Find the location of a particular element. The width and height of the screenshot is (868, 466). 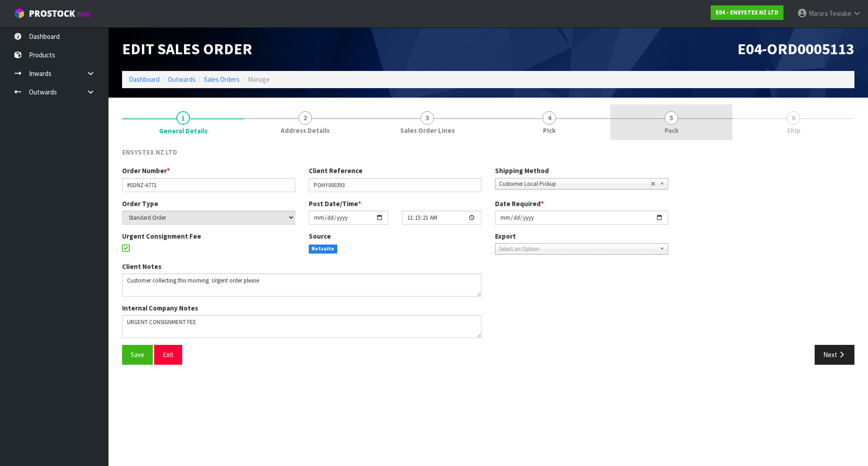

span: 3 is located at coordinates (427, 118).